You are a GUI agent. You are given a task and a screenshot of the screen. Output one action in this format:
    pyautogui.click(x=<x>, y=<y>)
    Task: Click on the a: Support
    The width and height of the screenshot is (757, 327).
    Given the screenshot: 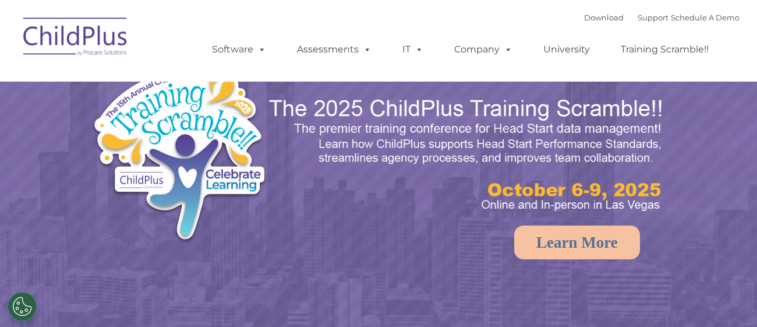 What is the action you would take?
    pyautogui.click(x=653, y=17)
    